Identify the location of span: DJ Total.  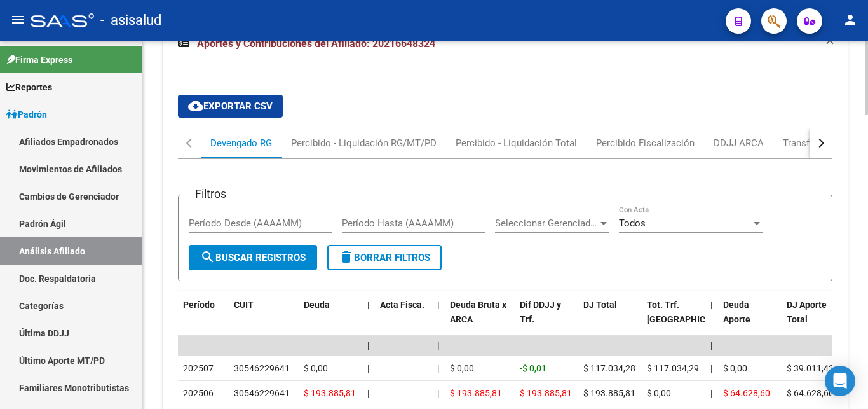
(599, 304).